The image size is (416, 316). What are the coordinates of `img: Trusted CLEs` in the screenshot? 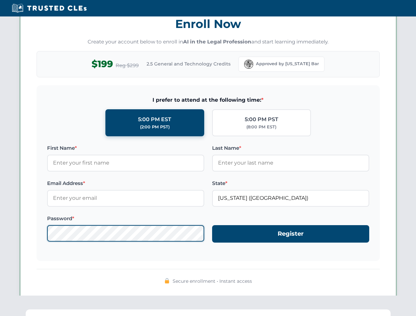 It's located at (49, 8).